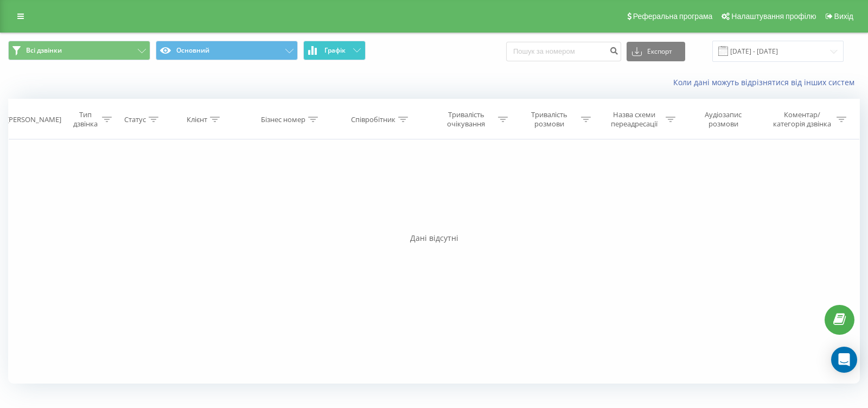 Image resolution: width=868 pixels, height=408 pixels. I want to click on div: Аудіозапис розмови, so click(723, 119).